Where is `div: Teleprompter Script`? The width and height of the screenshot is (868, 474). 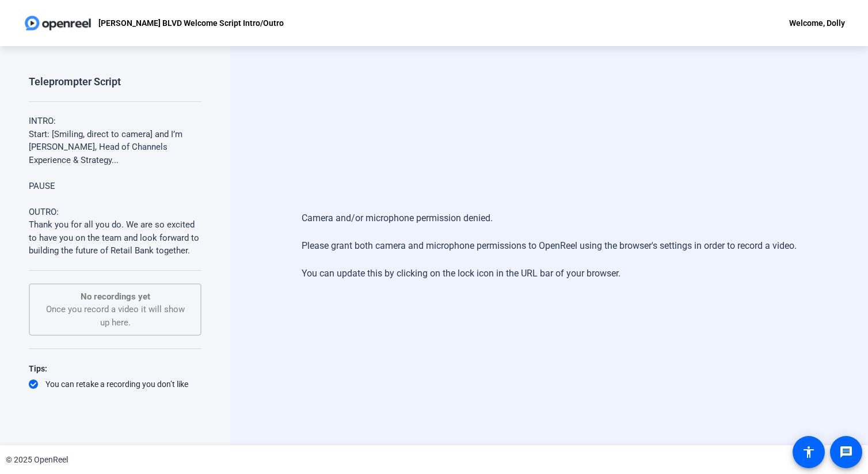
div: Teleprompter Script is located at coordinates (75, 82).